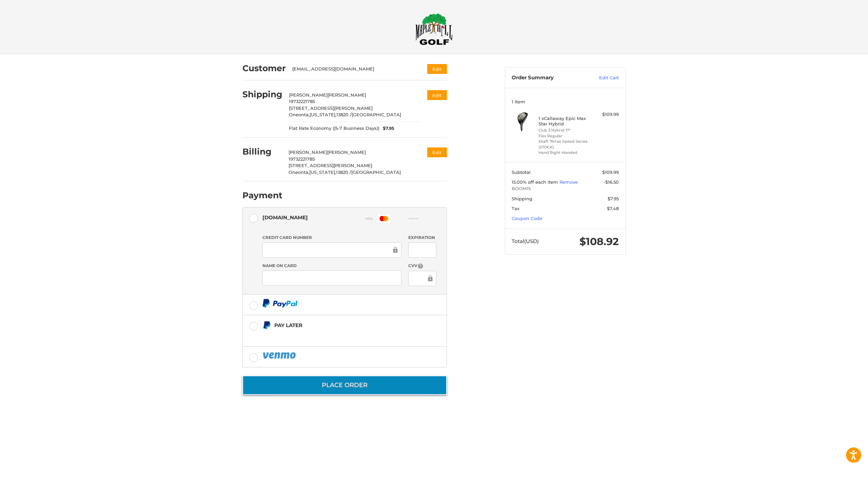 The height and width of the screenshot is (483, 868). I want to click on li: Shaft *Attas Speed Series (STOCK), so click(564, 144).